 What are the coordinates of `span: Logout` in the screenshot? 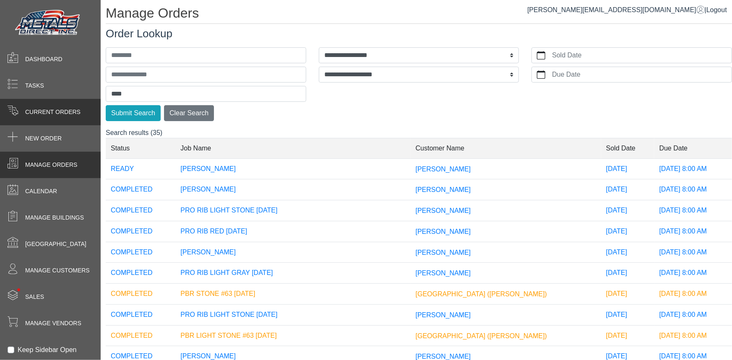 It's located at (717, 10).